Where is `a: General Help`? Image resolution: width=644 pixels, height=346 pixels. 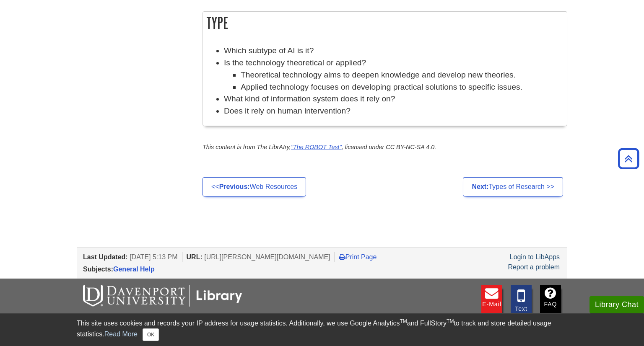
a: General Help is located at coordinates (134, 269).